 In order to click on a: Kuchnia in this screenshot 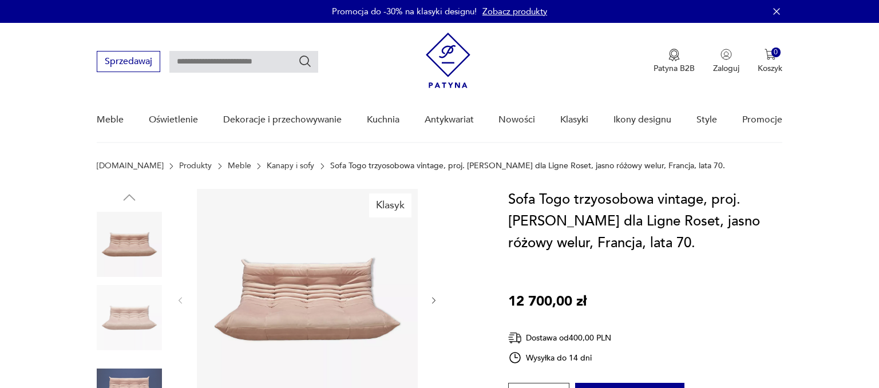, I will do `click(383, 120)`.